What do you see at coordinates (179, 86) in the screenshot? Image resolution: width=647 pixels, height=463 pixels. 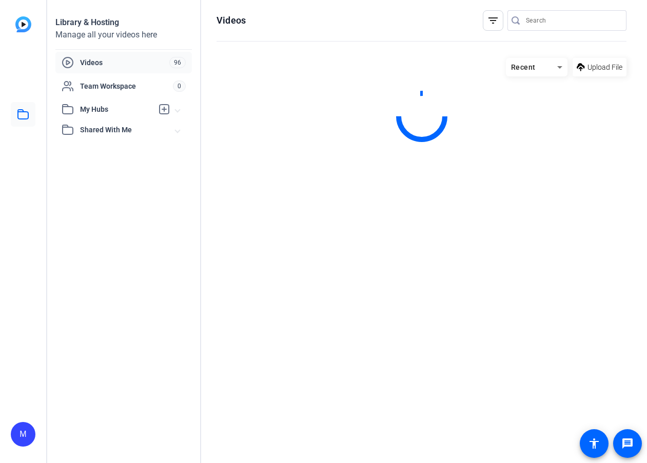 I see `span: 0` at bounding box center [179, 86].